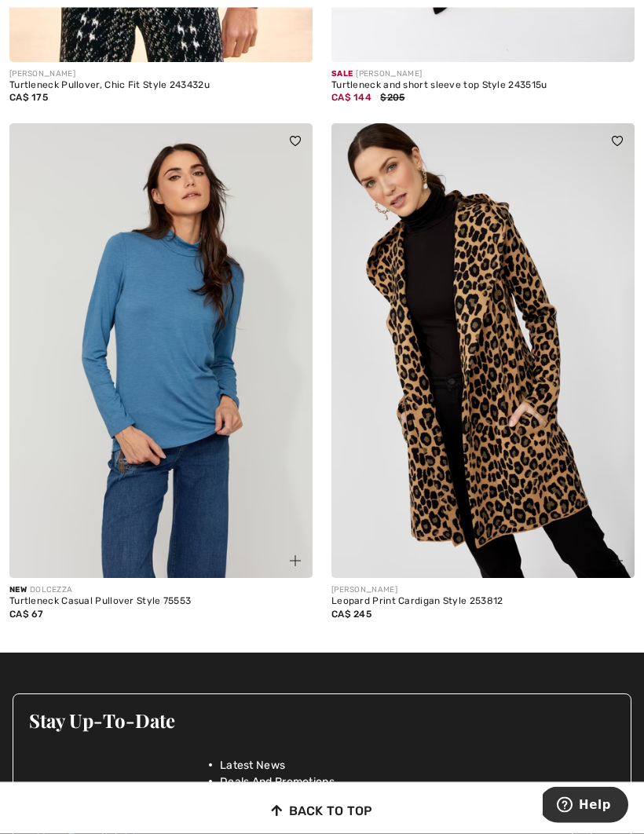 The height and width of the screenshot is (834, 644). I want to click on a: Turtleneck Casual Pullover Style 75553. Indigo, so click(161, 351).